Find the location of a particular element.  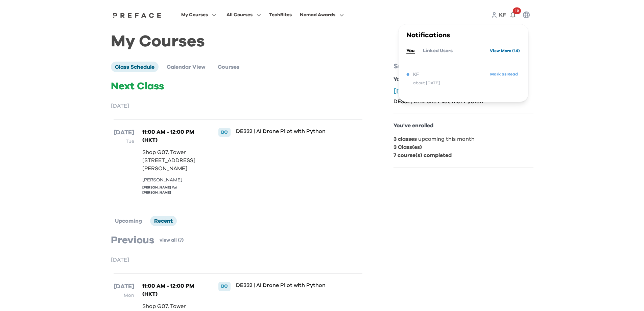

a: View More (14) is located at coordinates (504, 51).